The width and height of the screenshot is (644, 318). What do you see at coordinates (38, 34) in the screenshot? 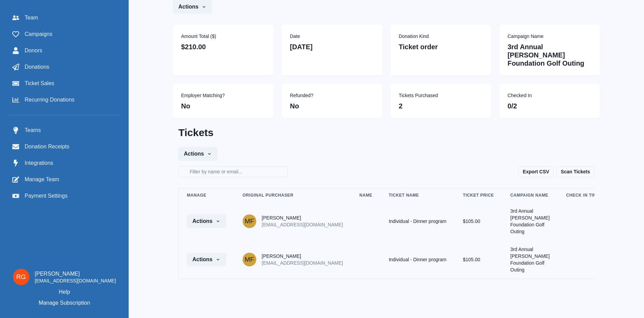
I see `span: Campaigns` at bounding box center [38, 34].